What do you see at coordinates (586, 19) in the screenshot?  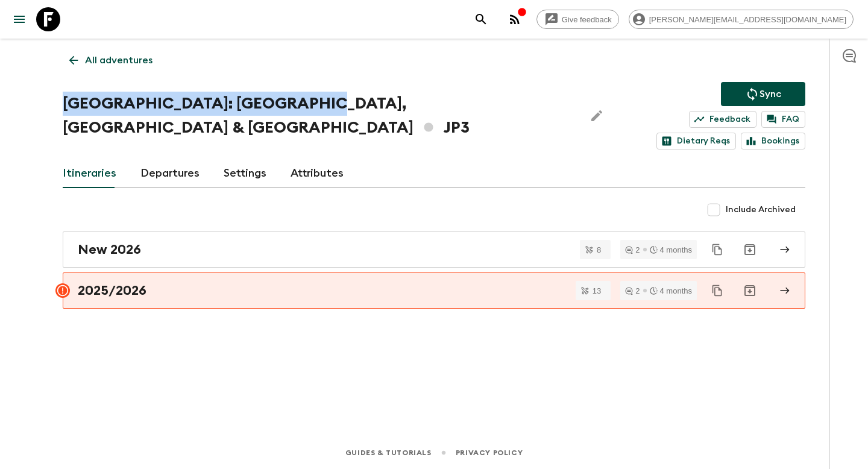 I see `span: Give feedback` at bounding box center [586, 19].